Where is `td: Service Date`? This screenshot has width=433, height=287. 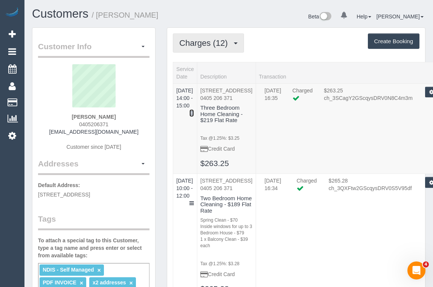 td: Service Date is located at coordinates (185, 129).